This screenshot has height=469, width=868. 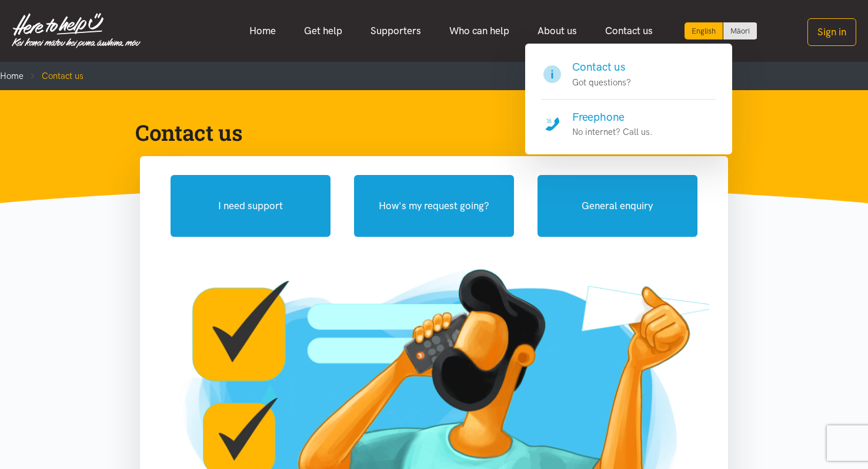 What do you see at coordinates (76, 31) in the screenshot?
I see `img: Home` at bounding box center [76, 31].